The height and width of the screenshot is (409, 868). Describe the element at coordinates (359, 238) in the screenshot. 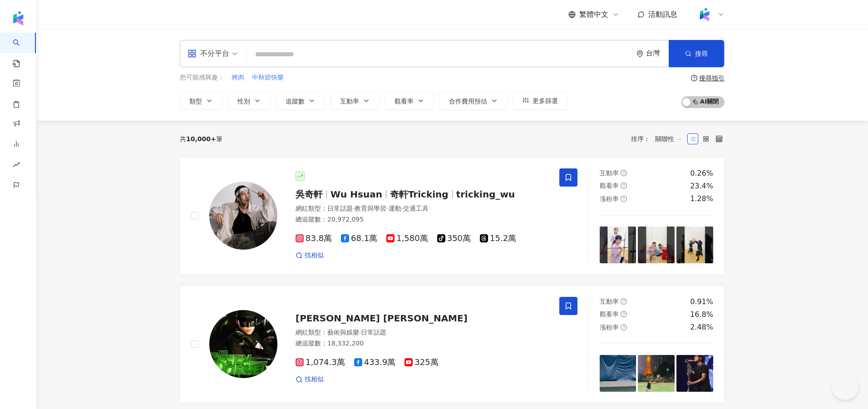

I see `span: 68.1萬` at that location.